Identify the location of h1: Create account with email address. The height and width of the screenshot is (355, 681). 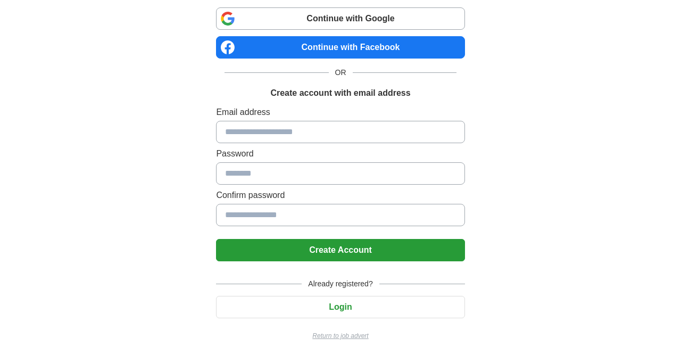
(340, 93).